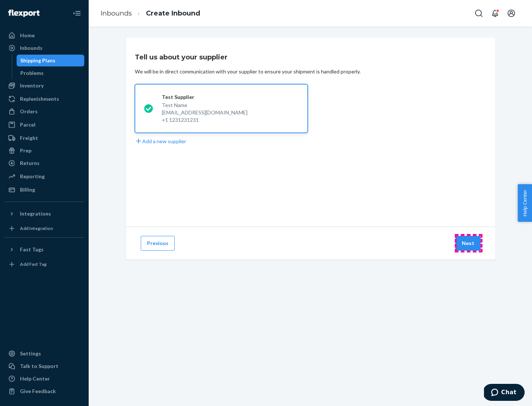  I want to click on div: Billing, so click(28, 190).